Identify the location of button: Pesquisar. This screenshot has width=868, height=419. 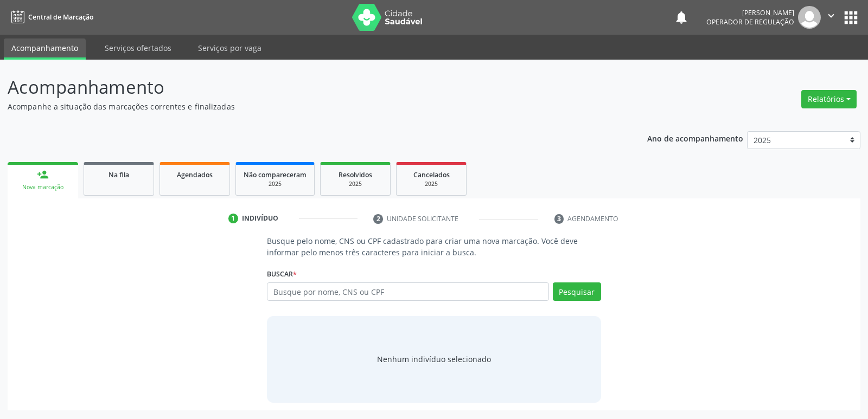
(576, 292).